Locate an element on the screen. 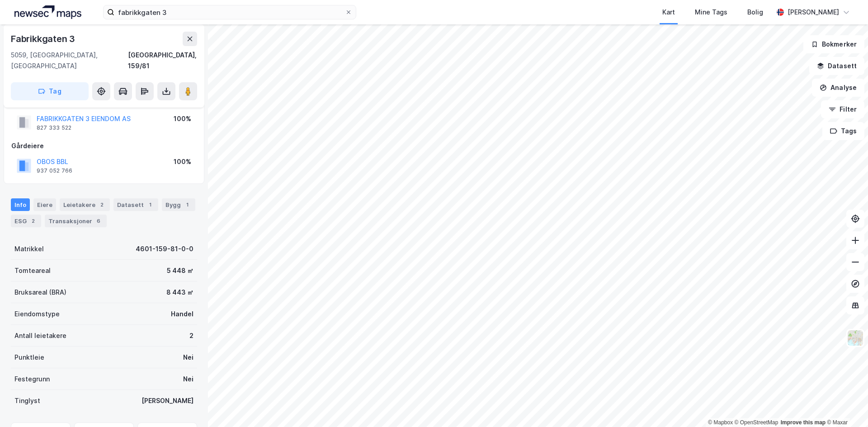  a: Improve this map is located at coordinates (803, 422).